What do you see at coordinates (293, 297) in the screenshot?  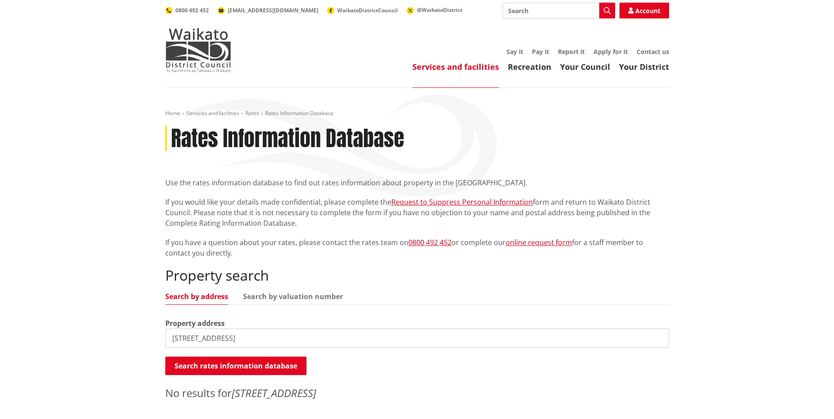 I see `a: Search by valuation number` at bounding box center [293, 297].